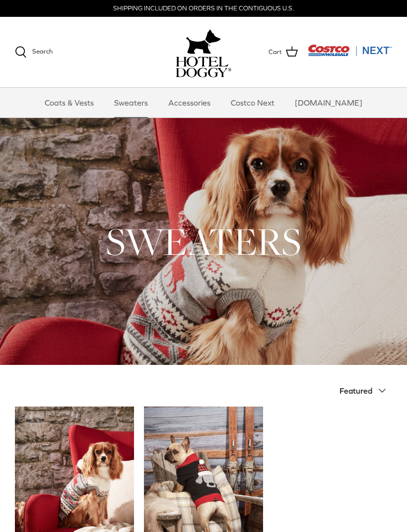 This screenshot has height=532, width=407. I want to click on a: Costco Next, so click(252, 103).